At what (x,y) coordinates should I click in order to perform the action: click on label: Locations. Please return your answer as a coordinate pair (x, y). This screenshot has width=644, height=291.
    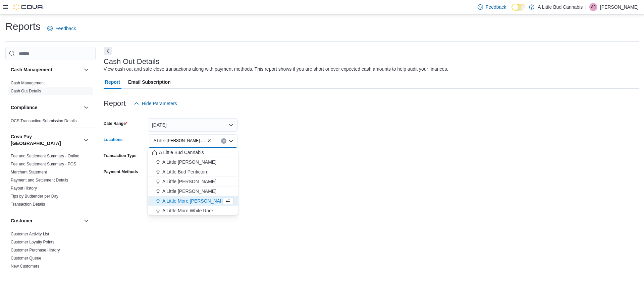
    Looking at the image, I should click on (113, 140).